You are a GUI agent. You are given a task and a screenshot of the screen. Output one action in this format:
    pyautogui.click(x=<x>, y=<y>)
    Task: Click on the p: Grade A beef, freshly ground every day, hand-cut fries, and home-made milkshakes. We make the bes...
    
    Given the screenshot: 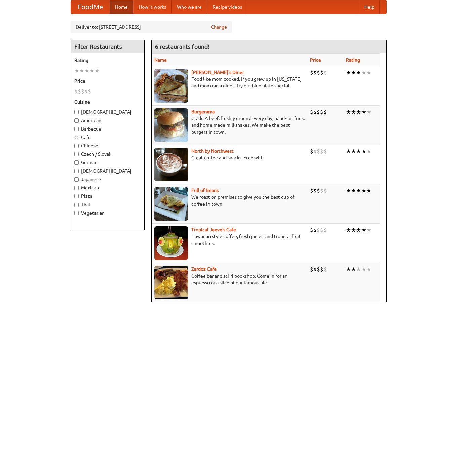 What is the action you would take?
    pyautogui.click(x=230, y=125)
    